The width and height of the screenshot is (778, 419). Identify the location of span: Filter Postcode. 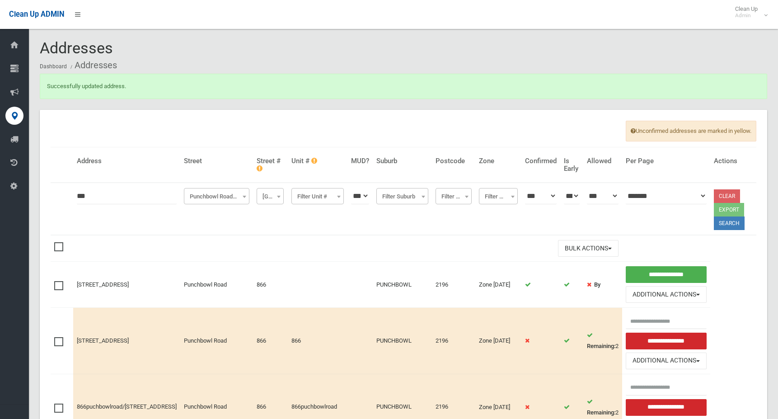
(453, 196).